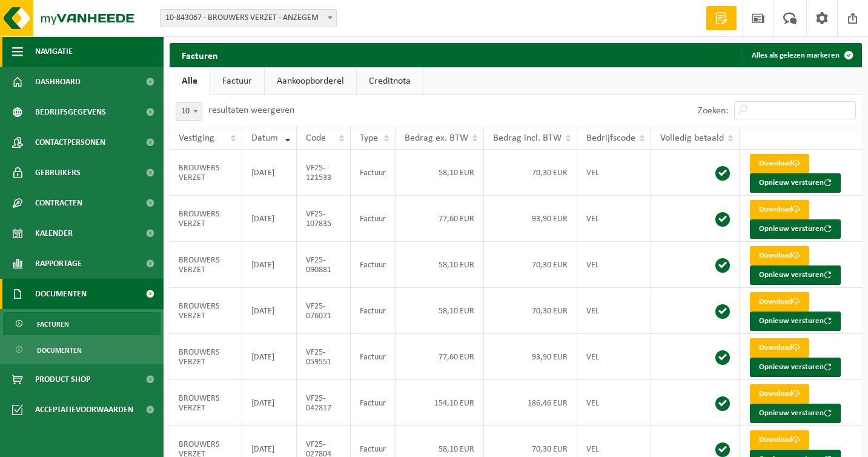  What do you see at coordinates (315, 138) in the screenshot?
I see `span: Code` at bounding box center [315, 138].